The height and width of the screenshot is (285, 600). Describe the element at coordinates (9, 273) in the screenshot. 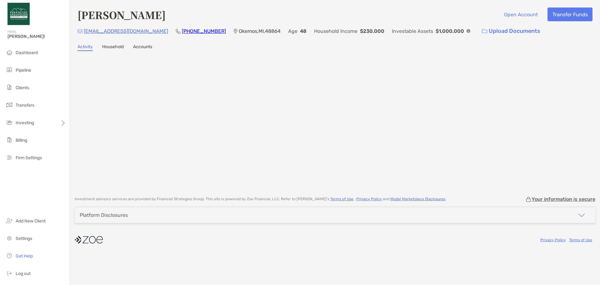

I see `img: logout icon` at that location.